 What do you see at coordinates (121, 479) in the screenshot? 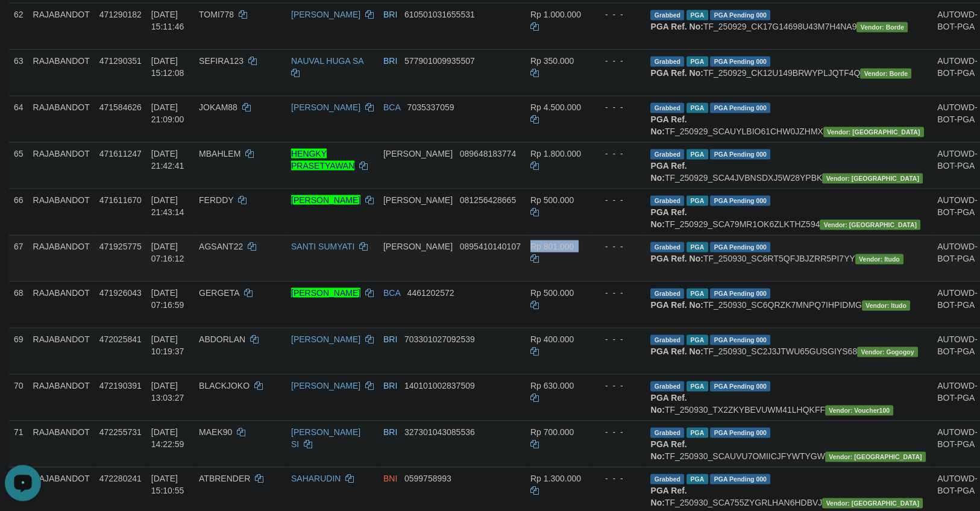
I see `span: 472280241` at bounding box center [121, 479].